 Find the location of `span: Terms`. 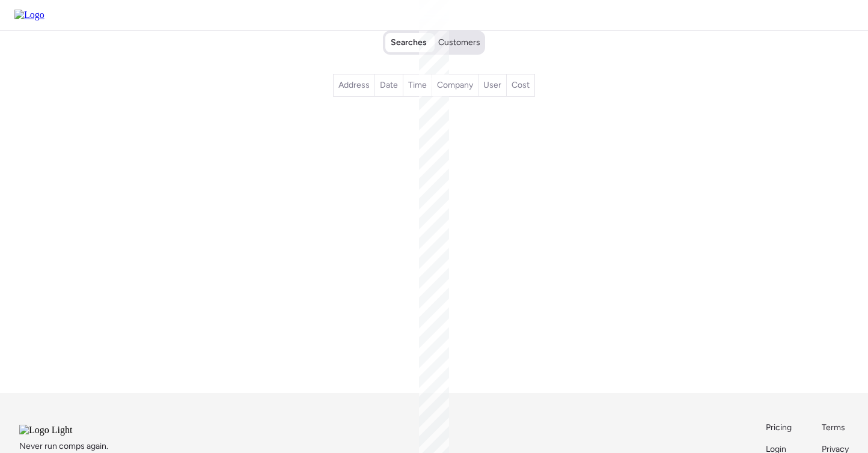

span: Terms is located at coordinates (833, 427).